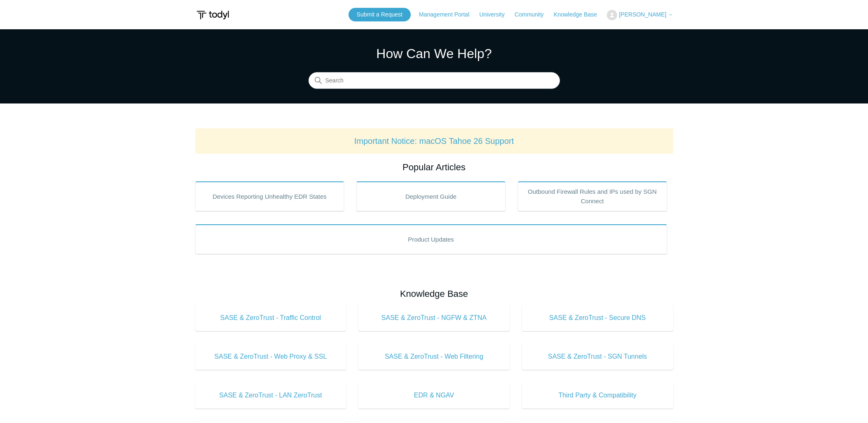  What do you see at coordinates (433, 357) in the screenshot?
I see `a: SASE & ZeroTrust - Web Filtering` at bounding box center [433, 357].